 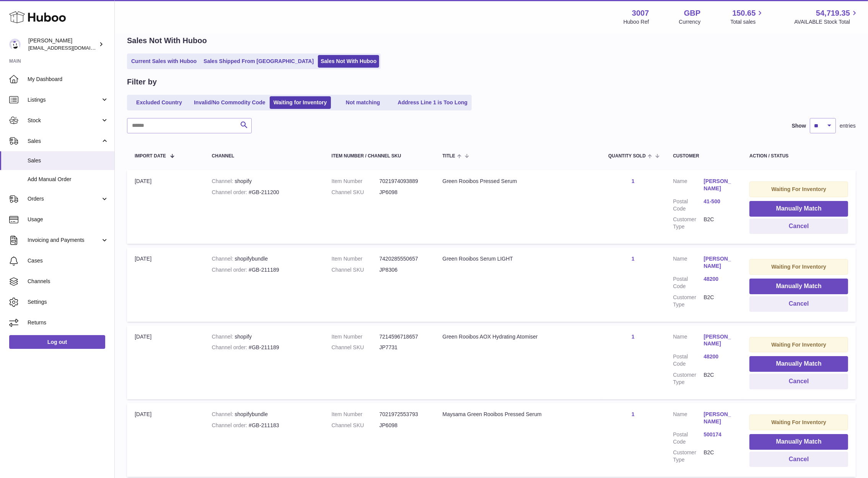 What do you see at coordinates (150, 156) in the screenshot?
I see `span: Import date` at bounding box center [150, 156].